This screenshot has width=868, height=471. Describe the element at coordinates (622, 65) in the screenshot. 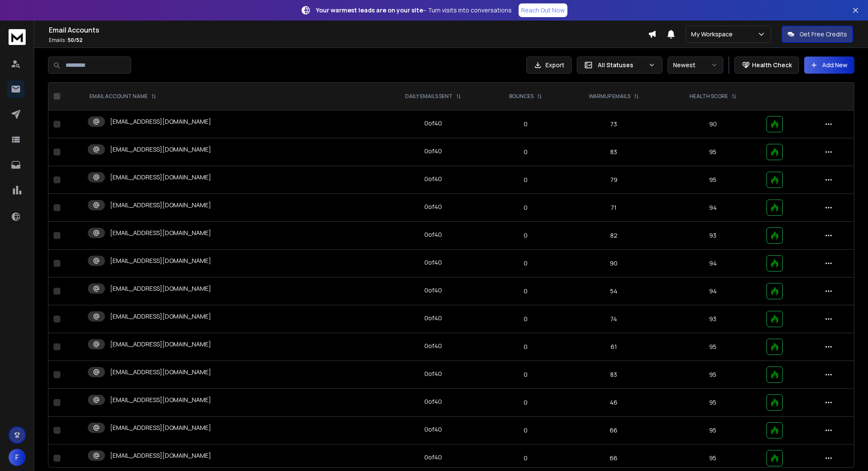

I see `p: All Statuses` at that location.